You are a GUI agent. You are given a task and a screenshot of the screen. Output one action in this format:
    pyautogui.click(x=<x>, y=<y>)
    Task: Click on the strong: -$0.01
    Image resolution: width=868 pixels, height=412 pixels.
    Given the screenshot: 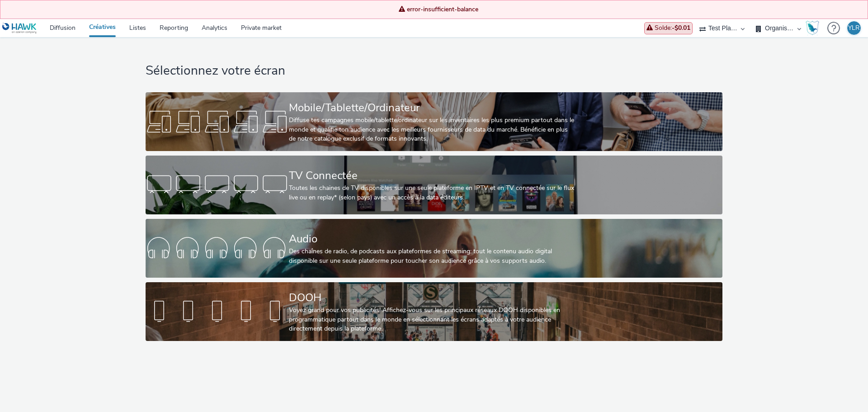 What is the action you would take?
    pyautogui.click(x=681, y=28)
    